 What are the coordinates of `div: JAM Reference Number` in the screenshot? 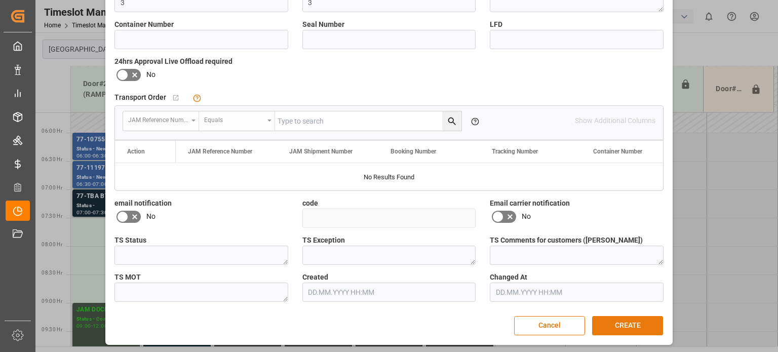 It's located at (158, 119).